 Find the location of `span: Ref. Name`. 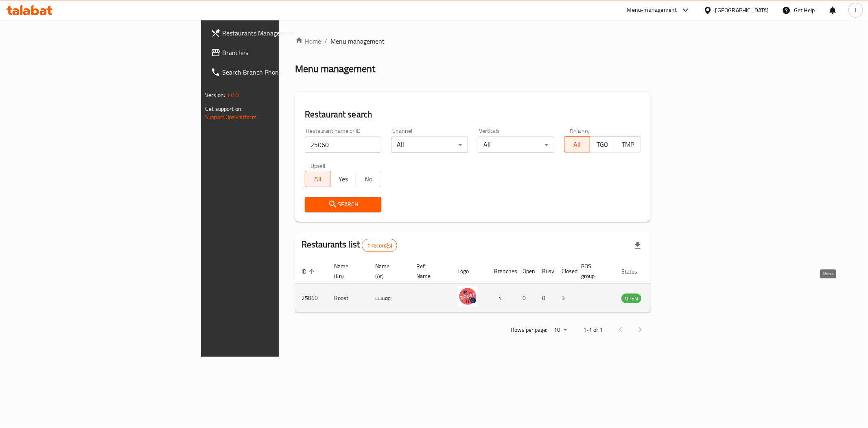

span: Ref. Name is located at coordinates (429, 271).